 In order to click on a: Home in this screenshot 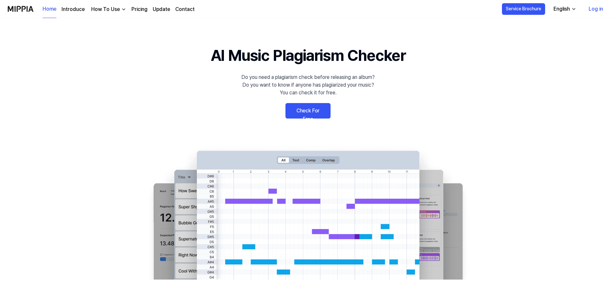, I will do `click(49, 9)`.